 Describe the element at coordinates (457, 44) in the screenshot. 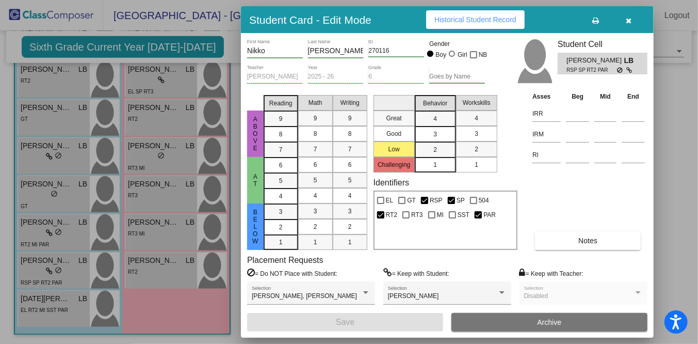

I see `mat-label: Gender` at that location.